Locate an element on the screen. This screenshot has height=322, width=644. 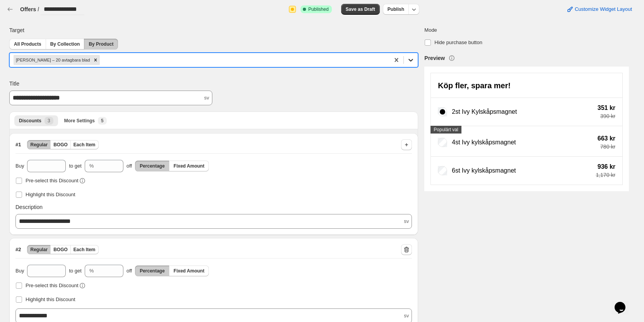
button: By Collection is located at coordinates (65, 44).